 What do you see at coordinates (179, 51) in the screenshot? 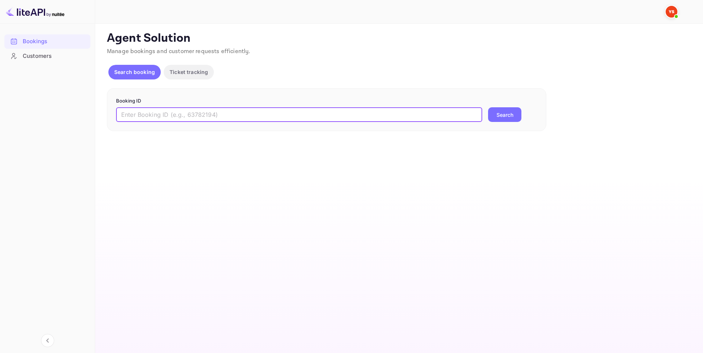
I see `span: Manage bookings and customer requests efficiently.` at bounding box center [179, 51].